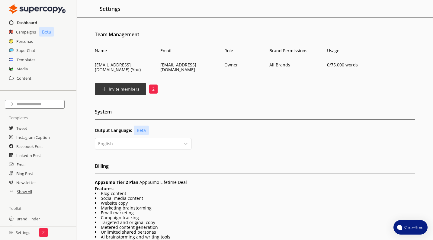 This screenshot has width=433, height=240. What do you see at coordinates (30, 147) in the screenshot?
I see `h2: Facebook Post` at bounding box center [30, 147].